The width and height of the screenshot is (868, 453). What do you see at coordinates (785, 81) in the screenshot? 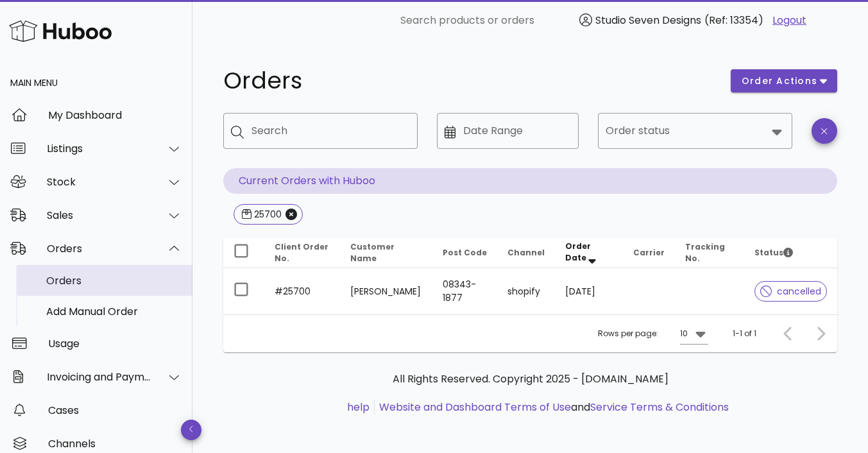
I see `button: order actions` at bounding box center [785, 81].